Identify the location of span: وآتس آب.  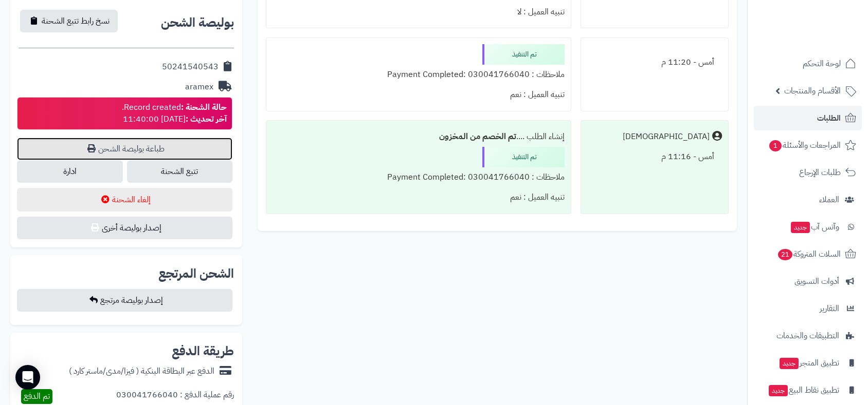
(815, 227).